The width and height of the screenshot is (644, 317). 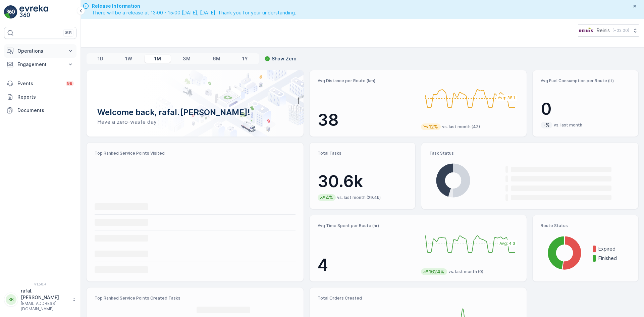 I want to click on p: Documents, so click(x=46, y=111).